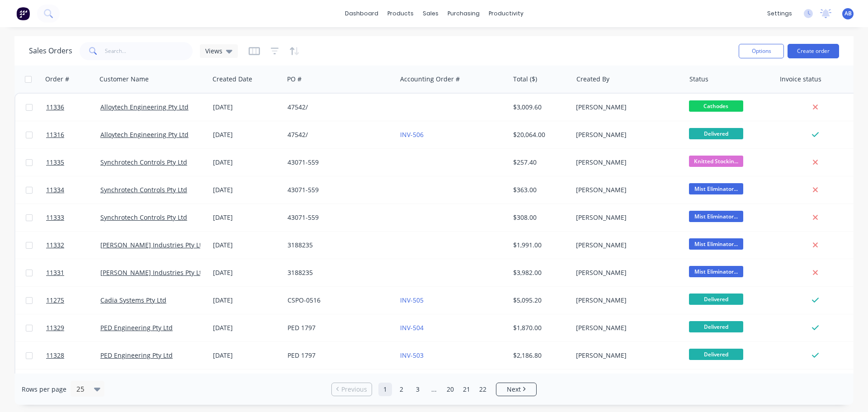  I want to click on span: 11335, so click(55, 162).